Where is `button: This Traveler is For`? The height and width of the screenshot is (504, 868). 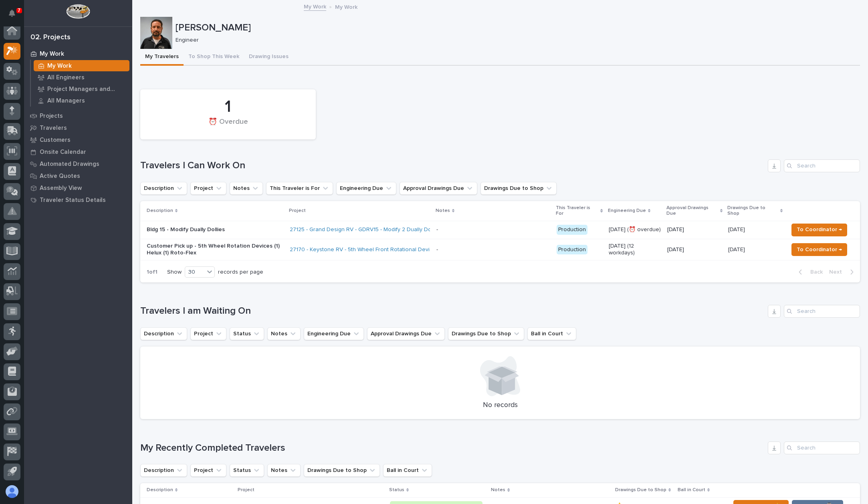
button: This Traveler is For is located at coordinates (299, 188).